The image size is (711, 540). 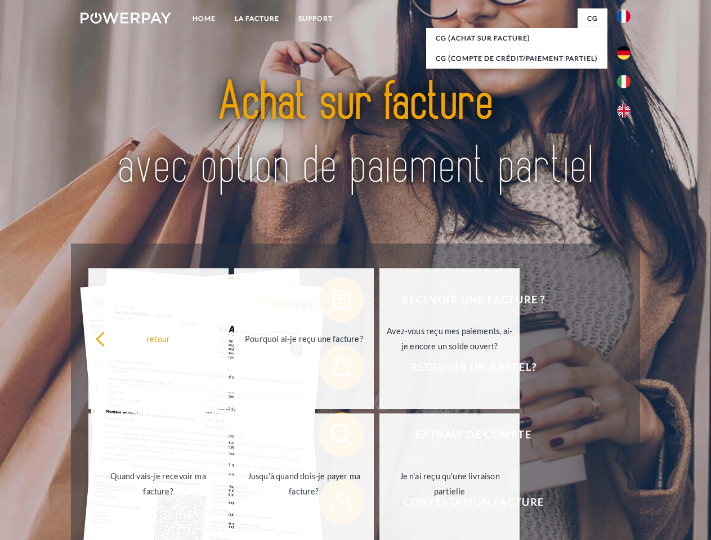 I want to click on div: Je n'ai reçu qu'une livraison partielle, so click(x=449, y=484).